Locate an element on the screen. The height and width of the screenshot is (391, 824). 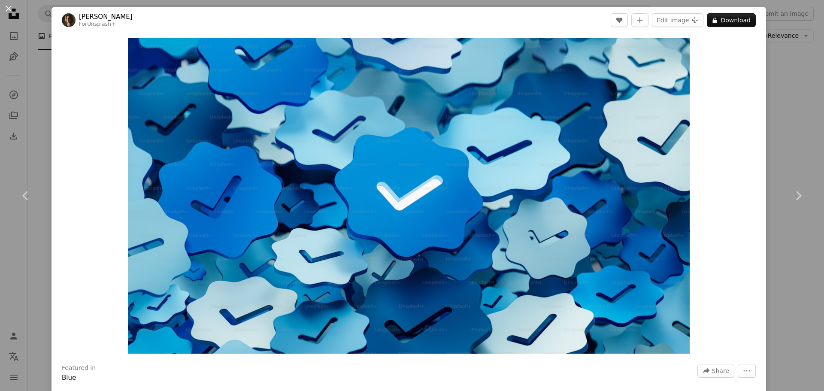
img: Go to Alex Shuper's profile is located at coordinates (69, 20).